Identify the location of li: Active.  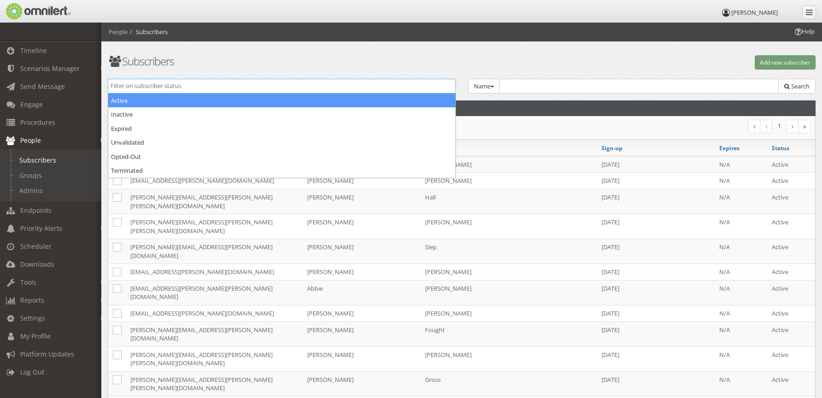
(282, 100).